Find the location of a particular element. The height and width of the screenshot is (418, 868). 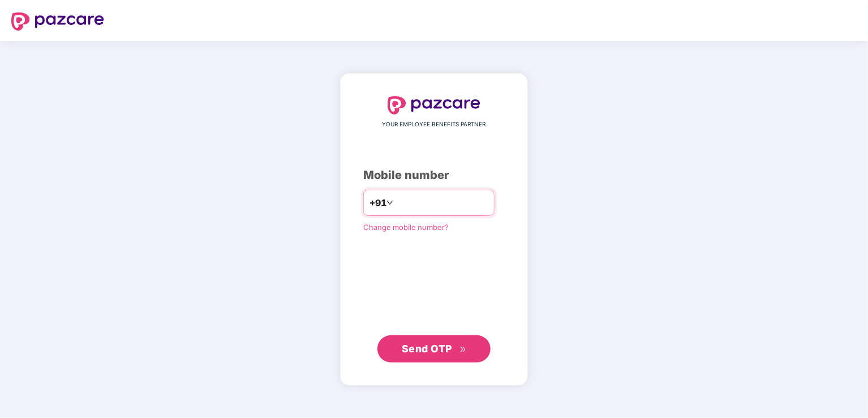

div: Mobile number is located at coordinates (434, 175).